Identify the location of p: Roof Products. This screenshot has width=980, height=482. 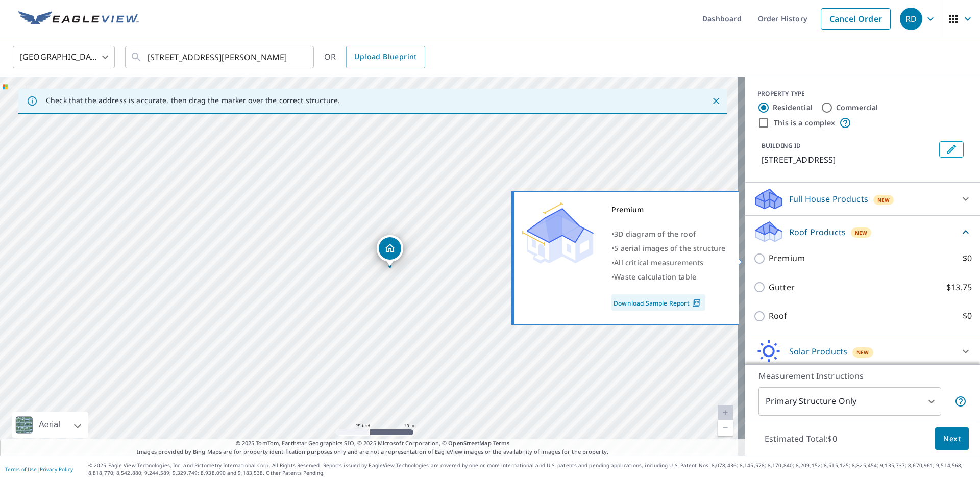
(817, 233).